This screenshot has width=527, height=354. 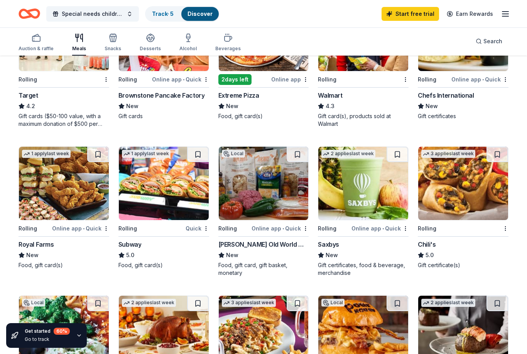 What do you see at coordinates (492, 41) in the screenshot?
I see `span: Search` at bounding box center [492, 41].